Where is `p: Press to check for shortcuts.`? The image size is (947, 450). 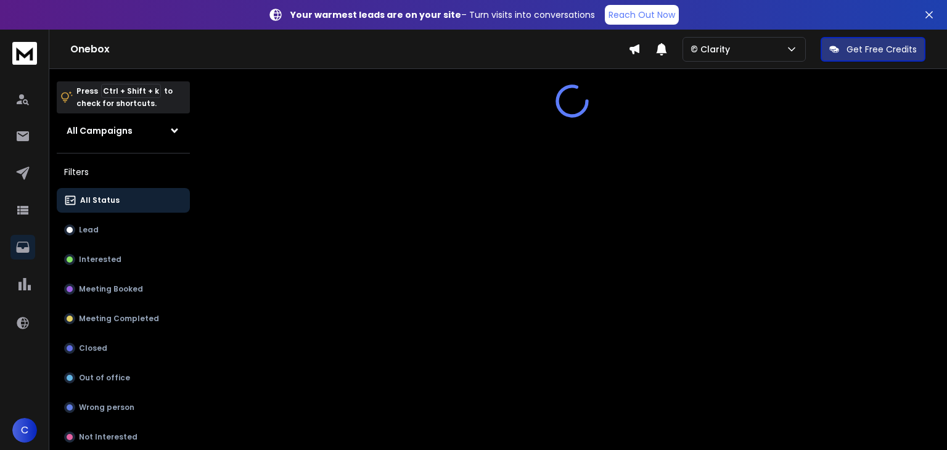
p: Press to check for shortcuts. is located at coordinates (125, 97).